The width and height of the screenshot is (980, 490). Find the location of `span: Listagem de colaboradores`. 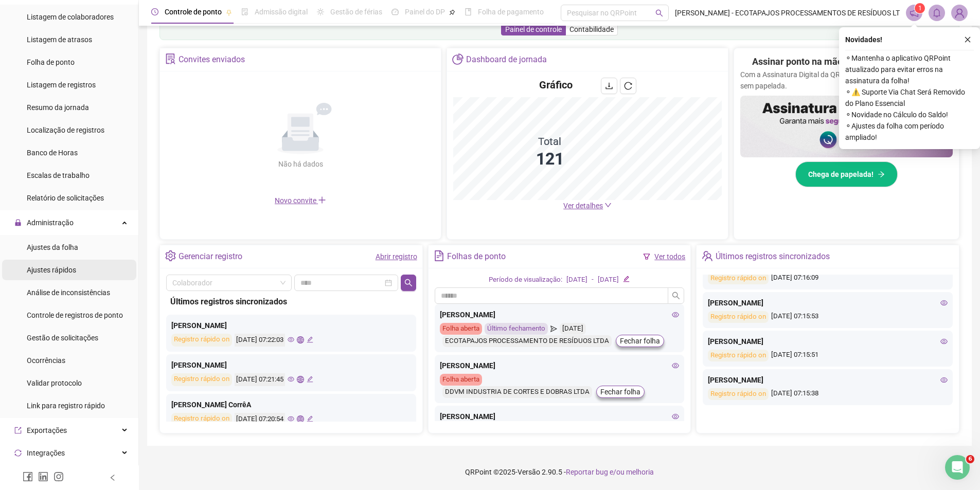

span: Listagem de colaboradores is located at coordinates (70, 17).